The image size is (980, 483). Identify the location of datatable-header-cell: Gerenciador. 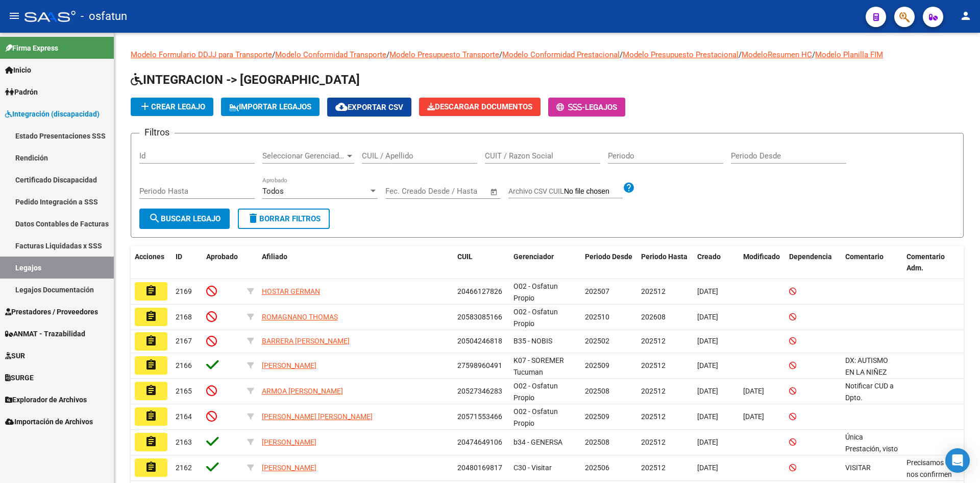
(545, 262).